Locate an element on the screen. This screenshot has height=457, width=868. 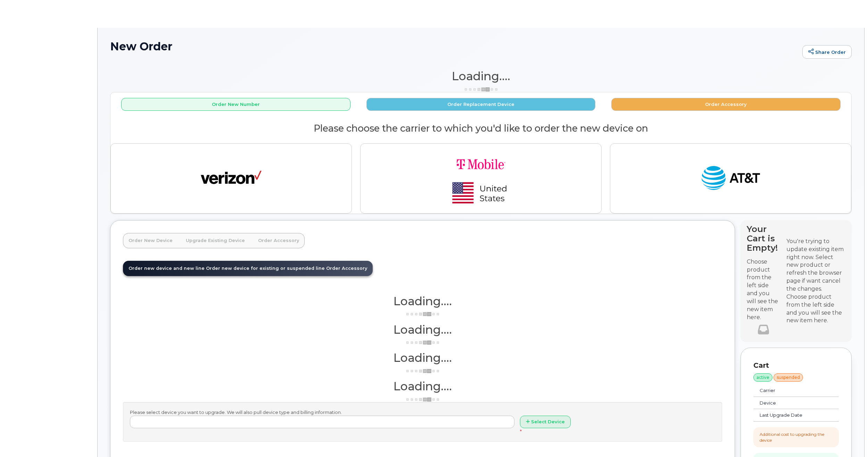
td: Carrier is located at coordinates (788, 391).